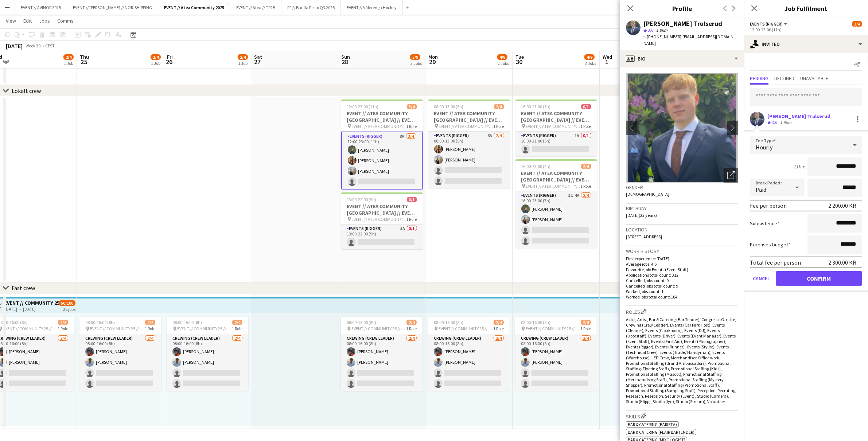 This screenshot has height=441, width=868. Describe the element at coordinates (84, 62) in the screenshot. I see `span: 25` at that location.